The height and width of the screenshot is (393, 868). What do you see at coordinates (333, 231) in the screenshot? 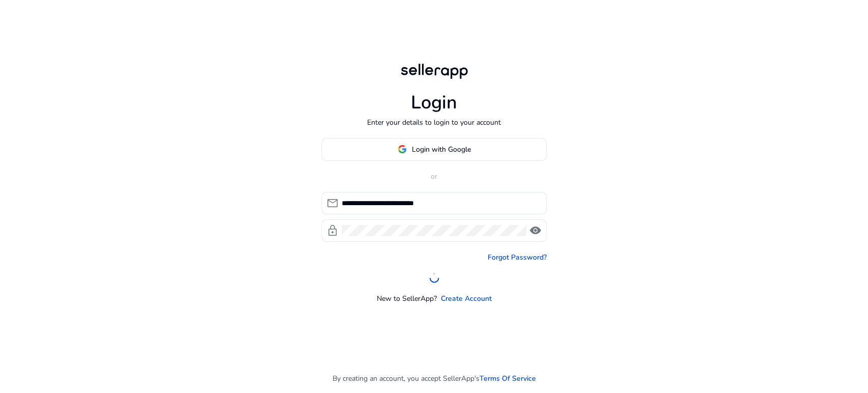
I see `span: lock` at bounding box center [333, 231].